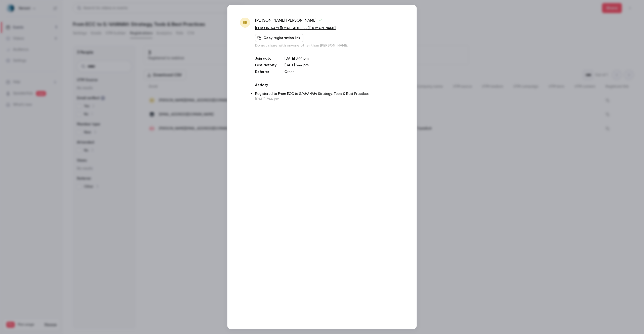 This screenshot has height=334, width=644. What do you see at coordinates (266, 59) in the screenshot?
I see `p: Join date` at bounding box center [266, 59].